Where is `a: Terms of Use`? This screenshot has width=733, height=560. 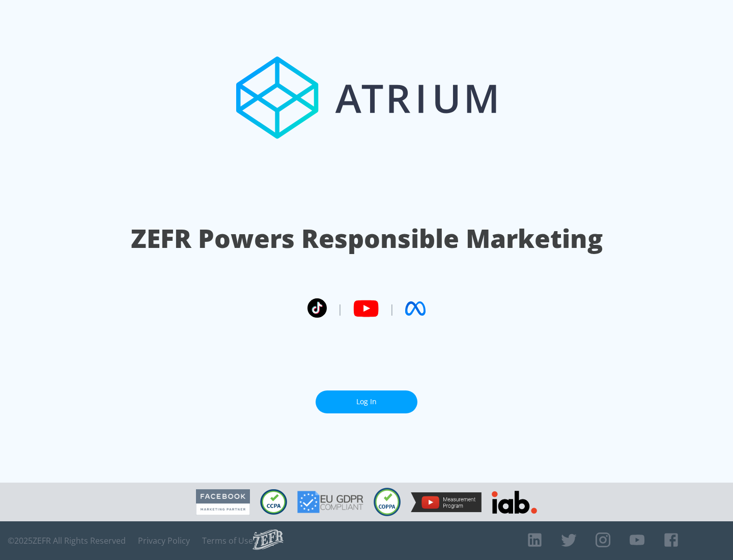
a: Terms of Use is located at coordinates (228, 541).